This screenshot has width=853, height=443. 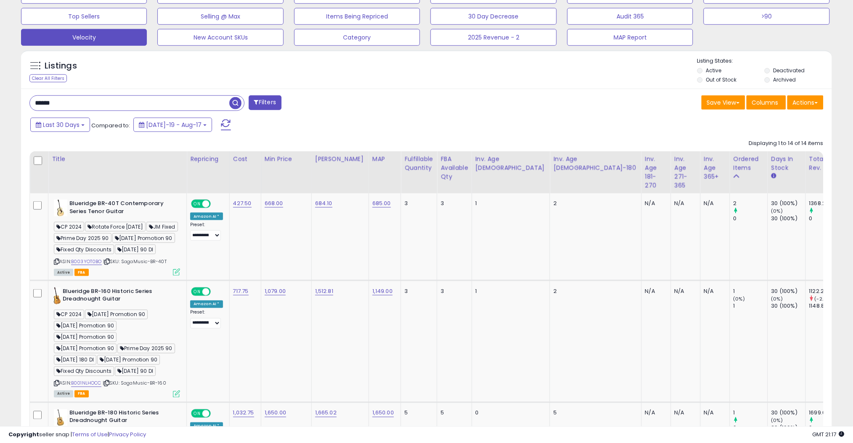 What do you see at coordinates (114, 297) in the screenshot?
I see `b: Blueridge BR-160 Historic Series Dreadnought Guitar` at bounding box center [114, 297].